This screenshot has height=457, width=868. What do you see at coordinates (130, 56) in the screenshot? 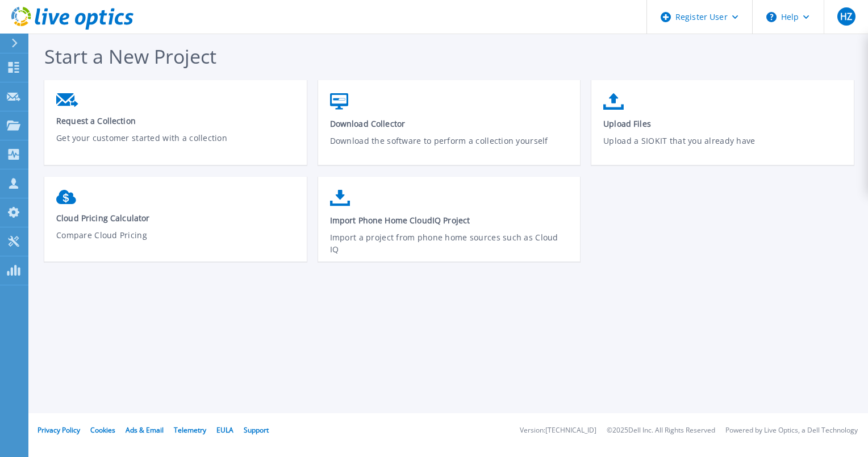
I see `span: Start a New Project` at bounding box center [130, 56].